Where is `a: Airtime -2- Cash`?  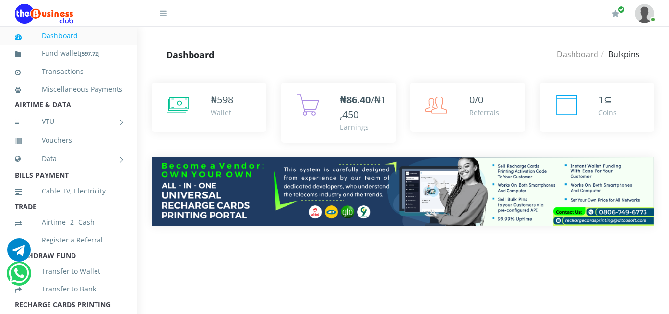
a: Airtime -2- Cash is located at coordinates (69, 222).